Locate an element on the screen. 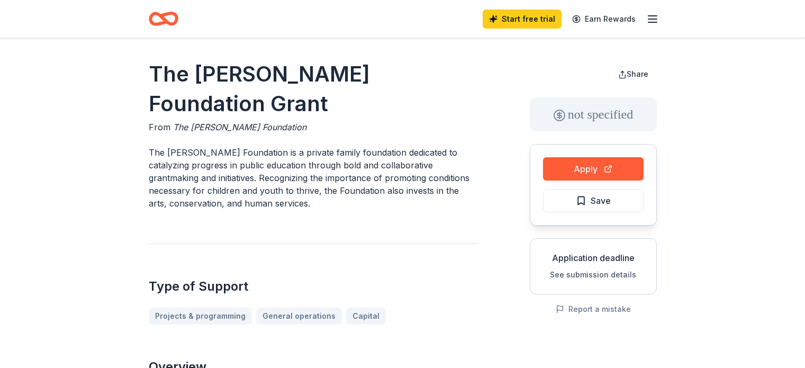  h2: Type of Support is located at coordinates (314, 286).